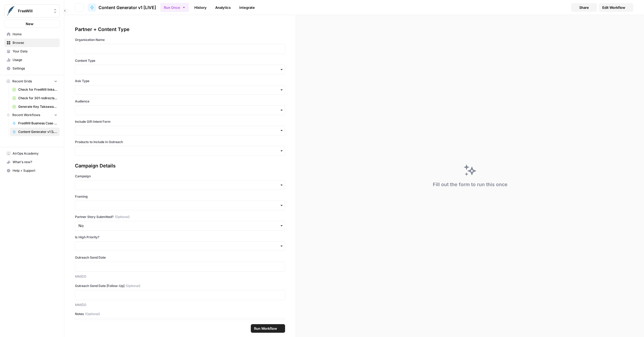 This screenshot has width=644, height=337. What do you see at coordinates (180, 101) in the screenshot?
I see `label: Audience` at bounding box center [180, 101].